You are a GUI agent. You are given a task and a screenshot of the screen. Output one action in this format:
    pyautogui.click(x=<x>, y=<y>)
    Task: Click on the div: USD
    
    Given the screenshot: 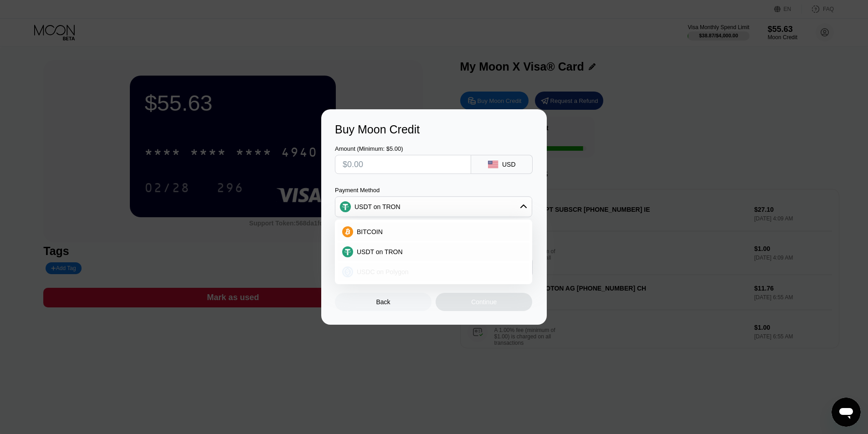 What is the action you would take?
    pyautogui.click(x=509, y=165)
    